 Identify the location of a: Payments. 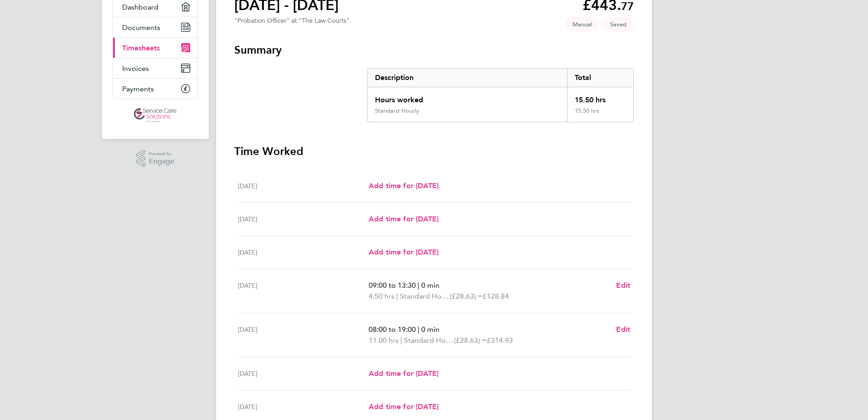
(156, 89).